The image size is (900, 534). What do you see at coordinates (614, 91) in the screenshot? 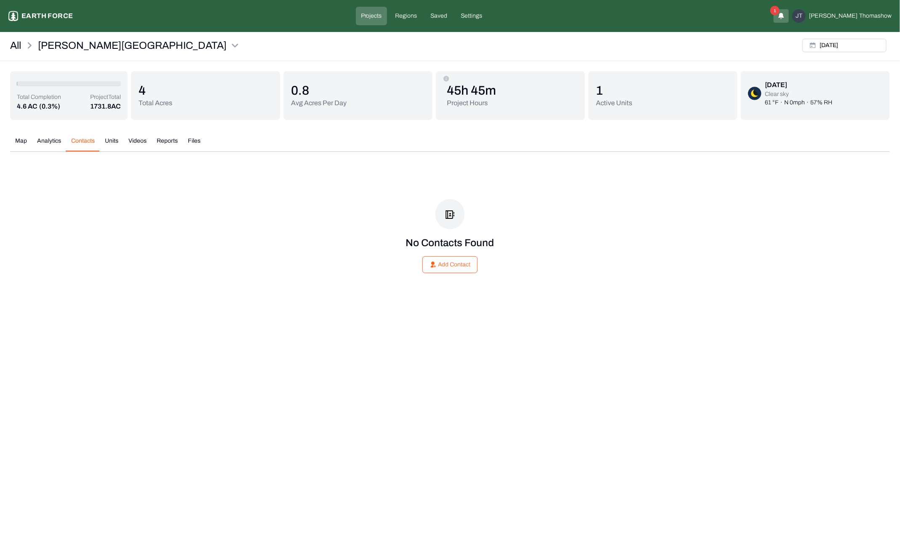
I see `p: 1` at bounding box center [614, 91].